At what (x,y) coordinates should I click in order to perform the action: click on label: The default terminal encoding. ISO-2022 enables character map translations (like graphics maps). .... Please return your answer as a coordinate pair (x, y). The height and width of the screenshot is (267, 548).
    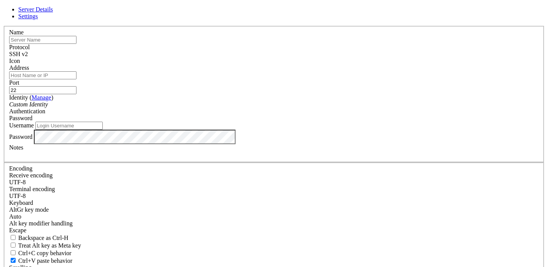
    Looking at the image, I should click on (32, 189).